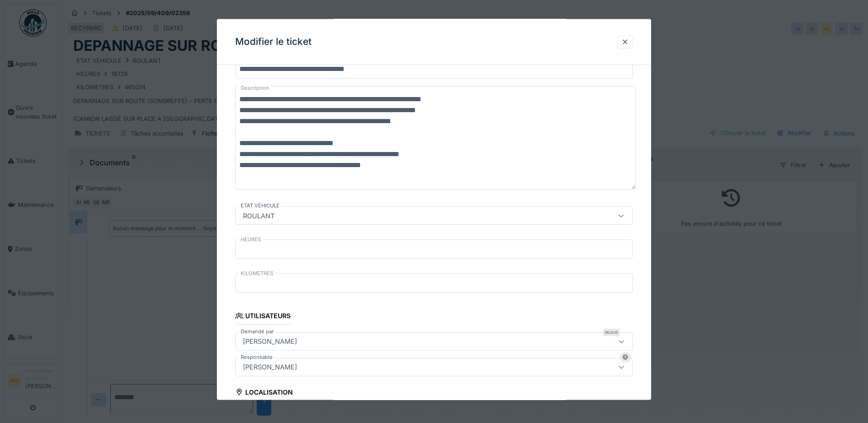 Image resolution: width=868 pixels, height=423 pixels. What do you see at coordinates (263, 317) in the screenshot?
I see `div: Utilisateurs` at bounding box center [263, 317].